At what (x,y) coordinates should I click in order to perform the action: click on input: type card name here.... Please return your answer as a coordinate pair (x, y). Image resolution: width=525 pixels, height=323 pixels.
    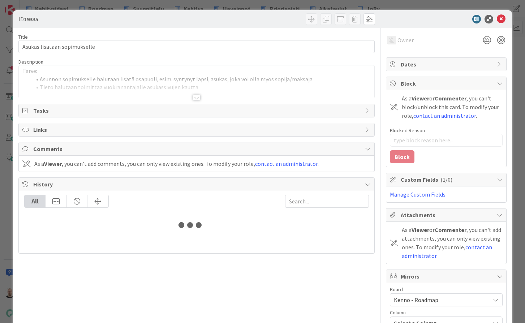
    Looking at the image, I should click on (196, 47).